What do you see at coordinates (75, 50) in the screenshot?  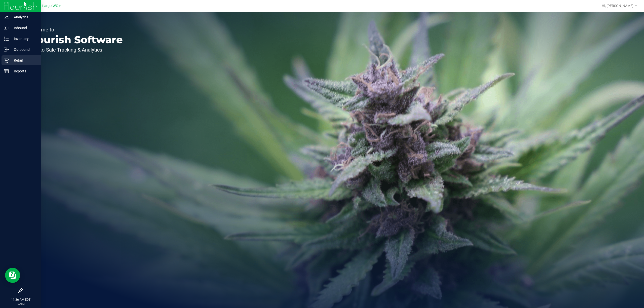 I see `p: Seed-to-Sale Tracking & Analytics` at bounding box center [75, 50].